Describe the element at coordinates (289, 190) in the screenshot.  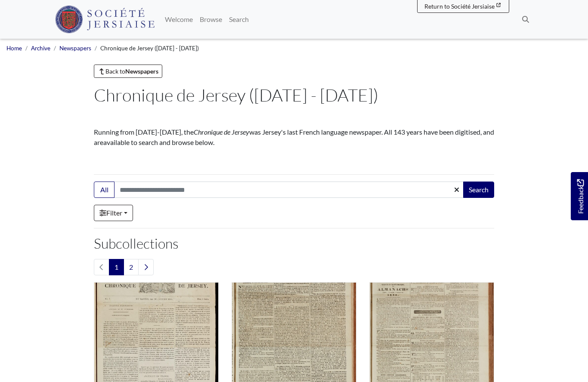
I see `input: Search this collection...` at that location.